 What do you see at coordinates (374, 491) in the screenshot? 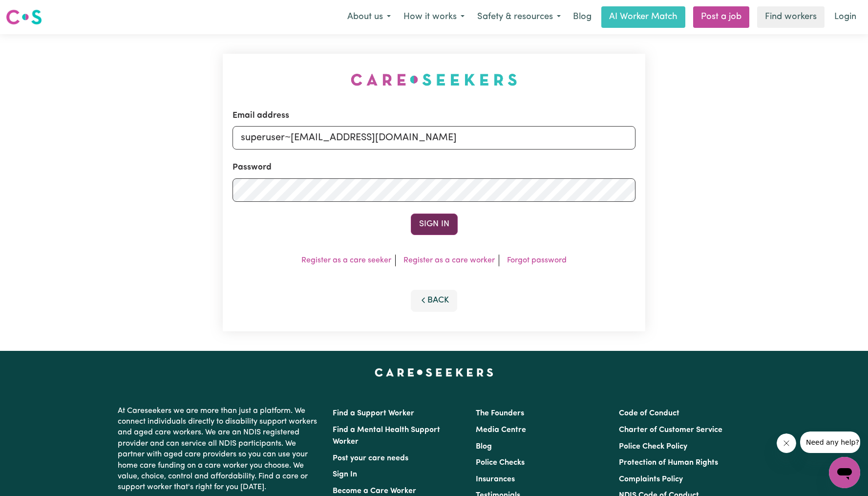
I see `a: Become a Care Worker` at bounding box center [374, 491].